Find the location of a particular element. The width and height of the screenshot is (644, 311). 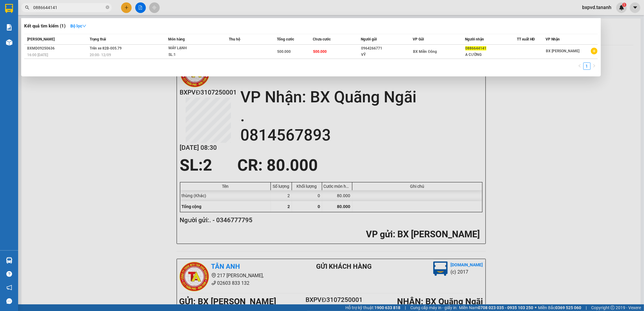

div: SL: 1 is located at coordinates (191, 55).